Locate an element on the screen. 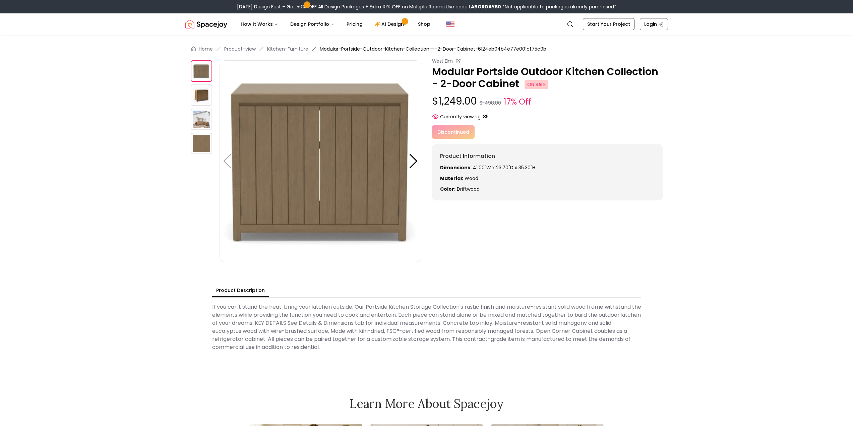 The image size is (853, 426). img: https://storage.googleapis.com/spacejoy-main/assets/6124eb04b4e77e001cf75c9b/product_2_kik5nf4j3n4 is located at coordinates (202, 119).